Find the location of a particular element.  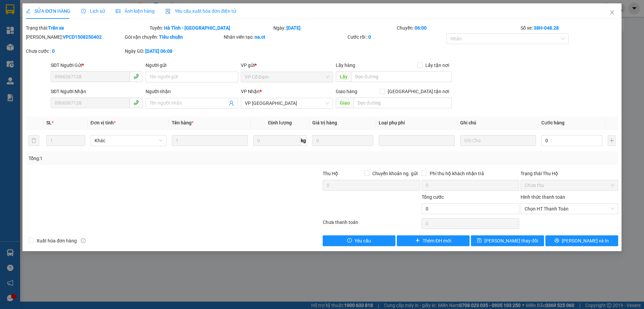

span: Giao is located at coordinates (344, 103).